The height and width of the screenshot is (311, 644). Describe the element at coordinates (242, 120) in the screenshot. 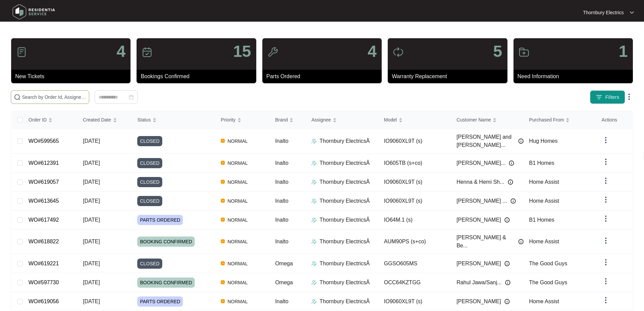

I see `th: Priority` at that location.